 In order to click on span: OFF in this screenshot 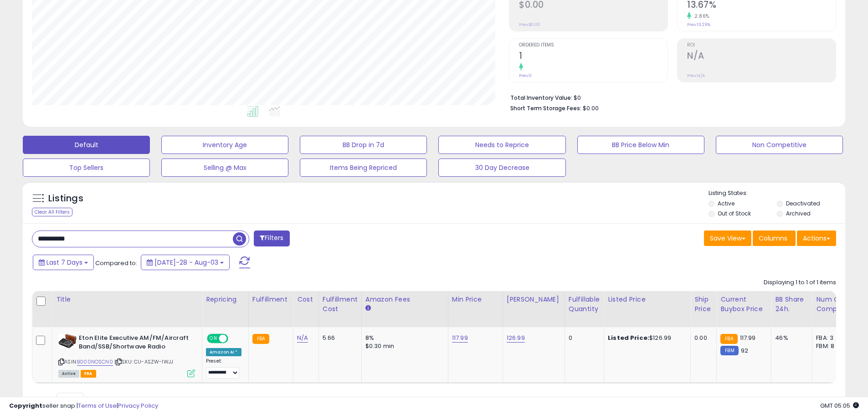, I will do `click(234, 338)`.